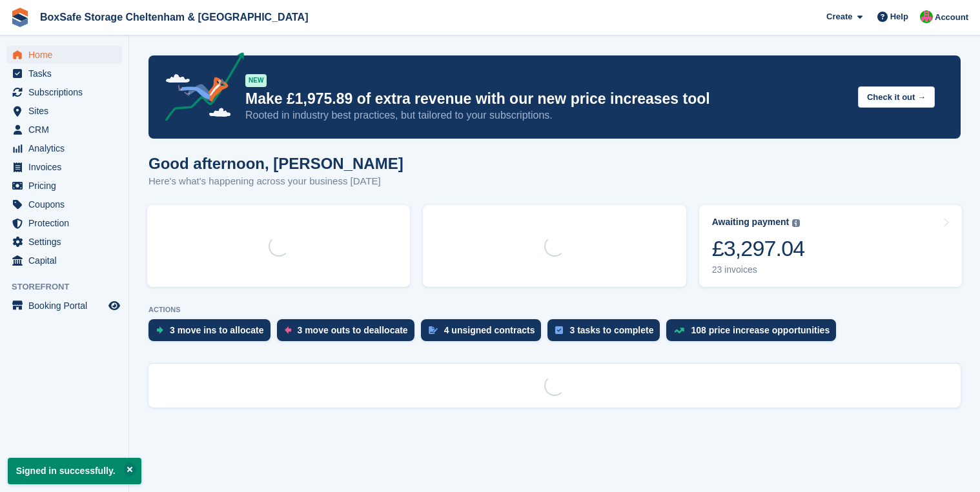 This screenshot has width=980, height=492. Describe the element at coordinates (831, 246) in the screenshot. I see `a: Awaiting payment £3,297.04 23 invoices` at that location.